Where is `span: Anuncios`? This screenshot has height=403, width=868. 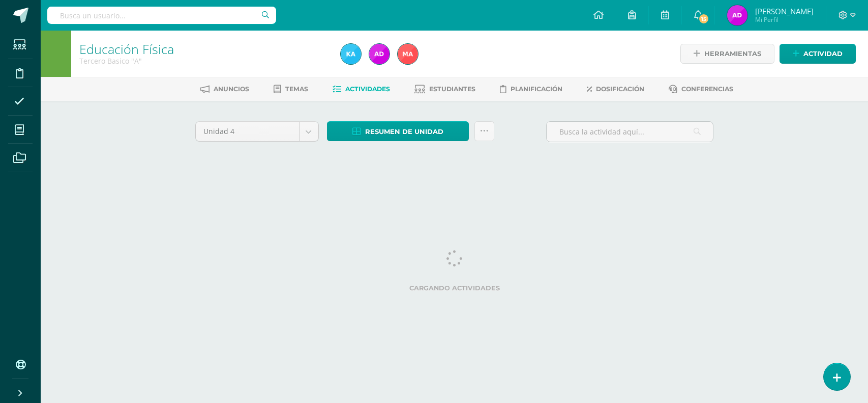 span: Anuncios is located at coordinates (232, 89).